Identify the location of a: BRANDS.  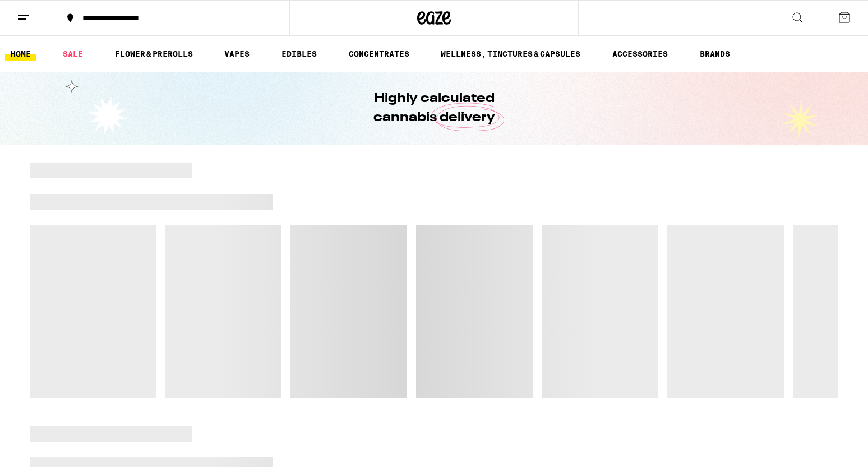
(715, 54).